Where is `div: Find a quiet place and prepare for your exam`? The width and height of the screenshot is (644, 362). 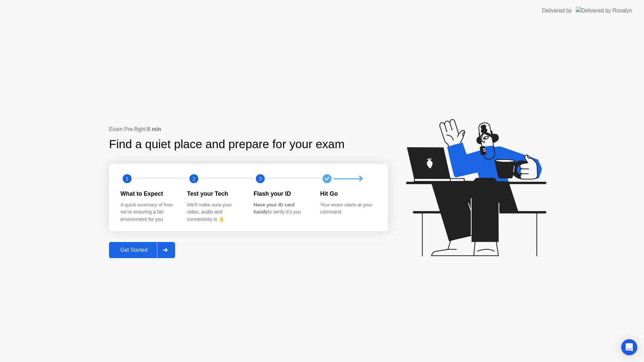 div: Find a quiet place and prepare for your exam is located at coordinates (227, 144).